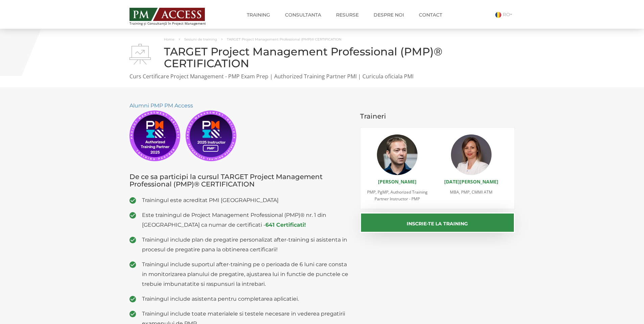 This screenshot has width=644, height=324. I want to click on img: TARGET Project Management Professional (PMP)® CERTIFICATION, so click(140, 54).